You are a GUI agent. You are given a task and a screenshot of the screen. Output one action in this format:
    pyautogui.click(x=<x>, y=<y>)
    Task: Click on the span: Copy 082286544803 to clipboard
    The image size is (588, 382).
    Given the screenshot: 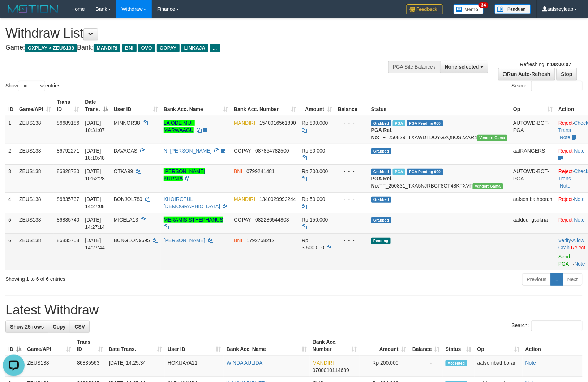 What is the action you would take?
    pyautogui.click(x=272, y=220)
    